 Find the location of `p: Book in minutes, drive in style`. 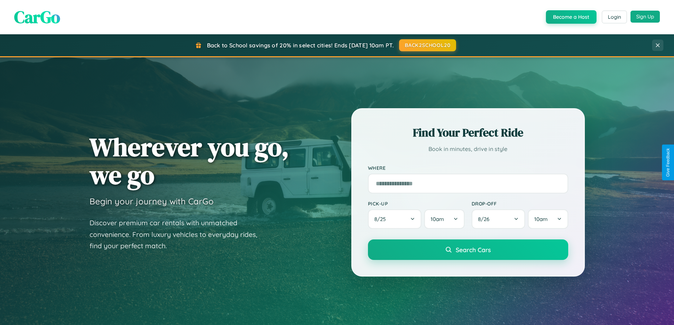

p: Book in minutes, drive in style is located at coordinates (468, 149).